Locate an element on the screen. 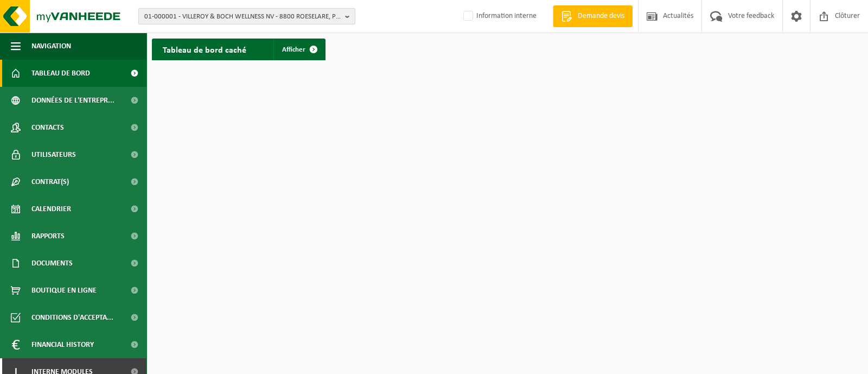 The image size is (868, 374). span: Tableau de bord is located at coordinates (61, 73).